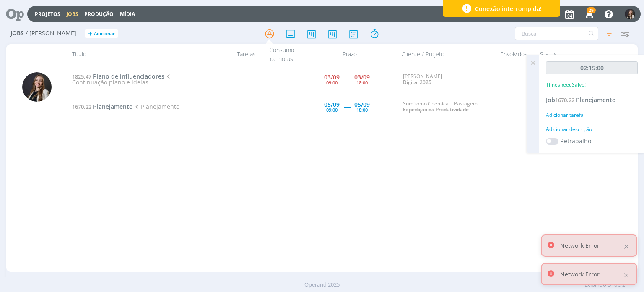  Describe the element at coordinates (576, 141) in the screenshot. I see `label: Retrabalho` at that location.